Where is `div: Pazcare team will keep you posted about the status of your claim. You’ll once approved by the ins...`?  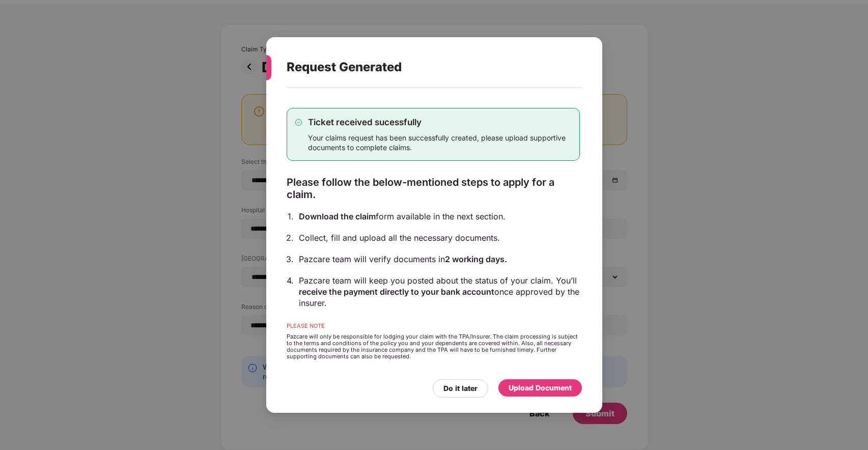 div: Pazcare team will keep you posted about the status of your claim. You’ll once approved by the ins... is located at coordinates (439, 292).